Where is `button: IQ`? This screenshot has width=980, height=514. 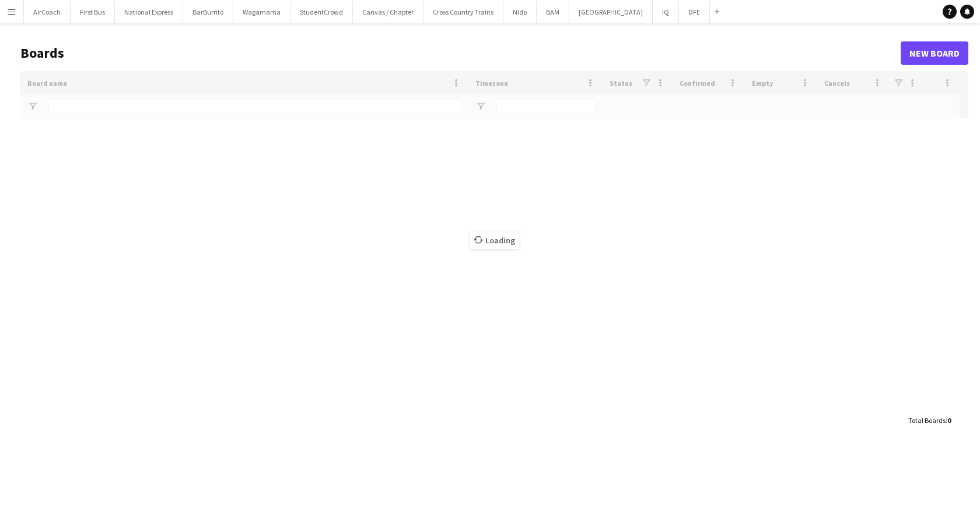
button: IQ is located at coordinates (665, 11).